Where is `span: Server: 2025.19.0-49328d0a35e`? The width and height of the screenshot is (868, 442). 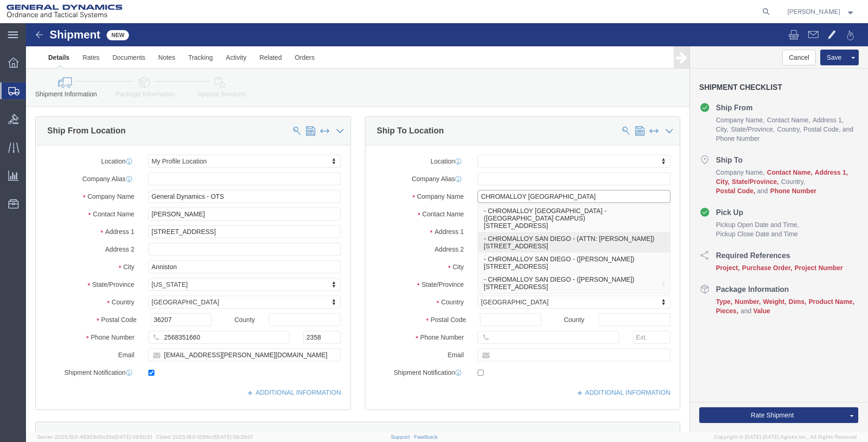
span: Server: 2025.19.0-49328d0a35e is located at coordinates (95, 437).